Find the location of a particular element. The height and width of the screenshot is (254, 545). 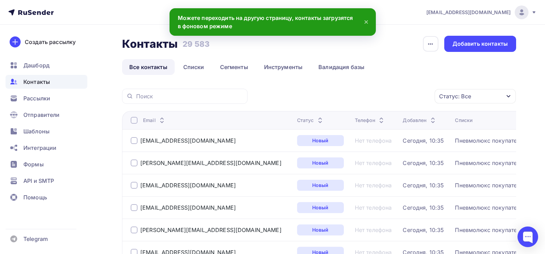

a: Шаблоны is located at coordinates (46, 131).